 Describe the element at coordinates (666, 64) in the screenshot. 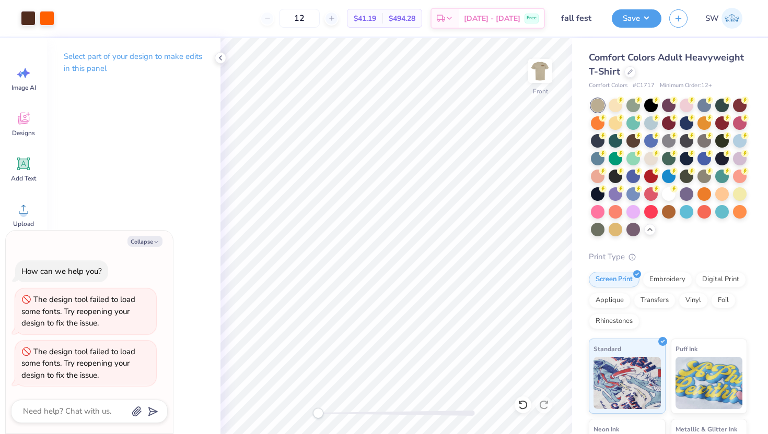

I see `span: Comfort Colors Adult Heavyweight T-Shirt` at that location.